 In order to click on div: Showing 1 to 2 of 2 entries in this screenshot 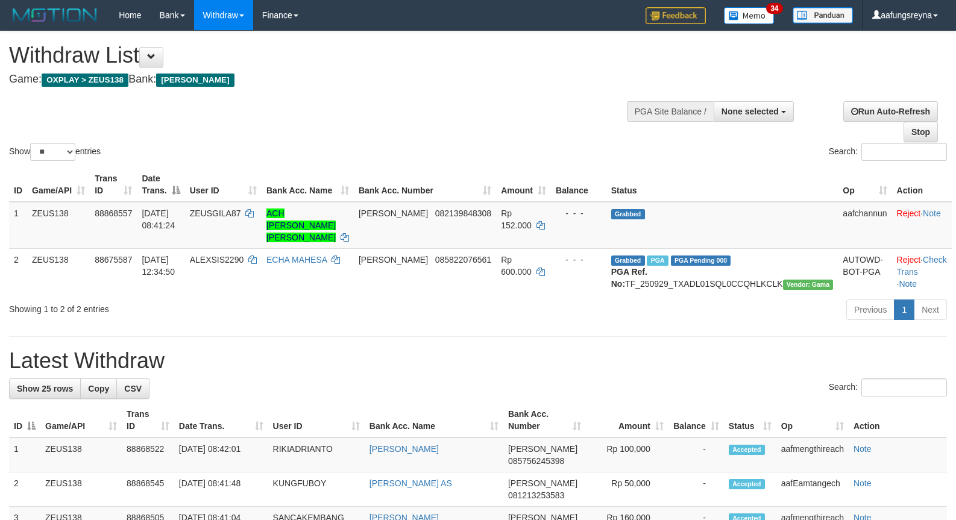, I will do `click(199, 307)`.